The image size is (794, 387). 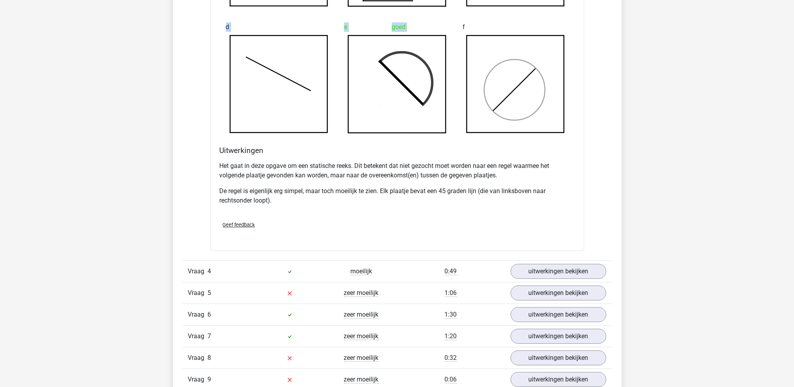 I want to click on span: 4, so click(x=209, y=271).